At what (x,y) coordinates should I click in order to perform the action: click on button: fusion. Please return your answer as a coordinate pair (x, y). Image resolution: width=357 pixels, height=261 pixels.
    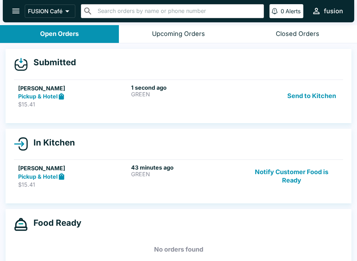
    Looking at the image, I should click on (328, 11).